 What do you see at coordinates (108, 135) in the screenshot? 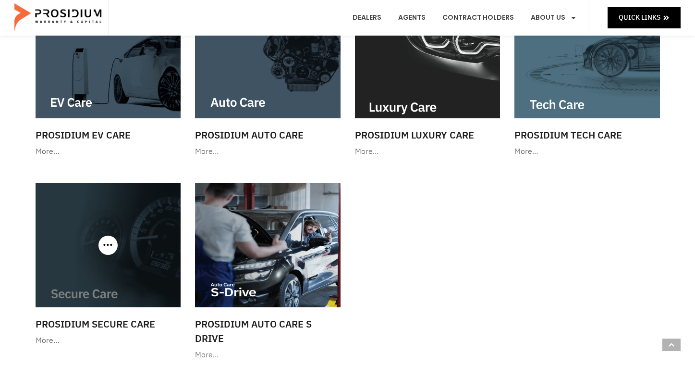
I see `h3: Prosidium EV Care` at bounding box center [108, 135].